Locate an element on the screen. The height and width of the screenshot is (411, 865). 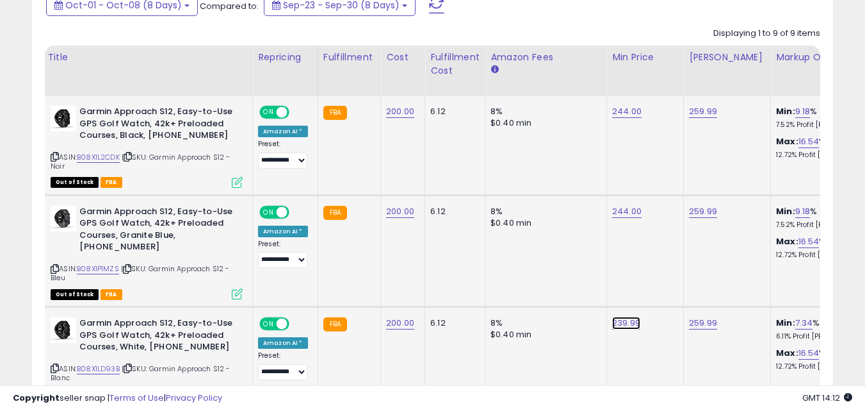
img: 41wBeM22iQL._SL40_.jpg is located at coordinates (63, 218).